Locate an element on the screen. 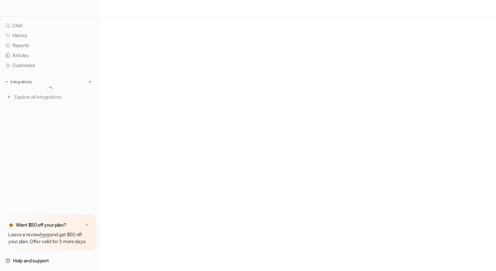 This screenshot has height=271, width=496. a: Help and support is located at coordinates (49, 261).